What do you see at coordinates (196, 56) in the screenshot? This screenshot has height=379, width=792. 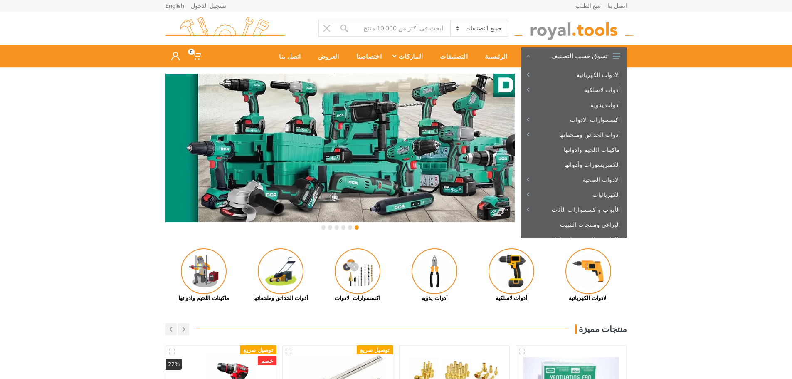 I see `a: 0` at bounding box center [196, 56].